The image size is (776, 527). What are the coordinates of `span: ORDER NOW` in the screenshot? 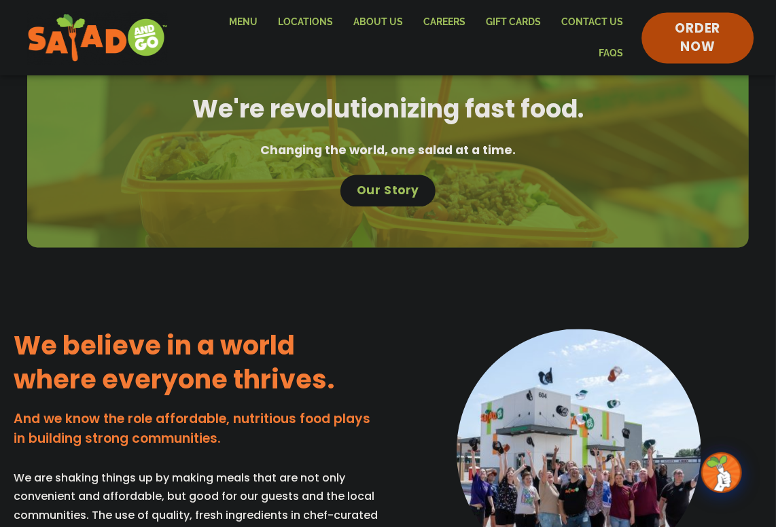 It's located at (698, 37).